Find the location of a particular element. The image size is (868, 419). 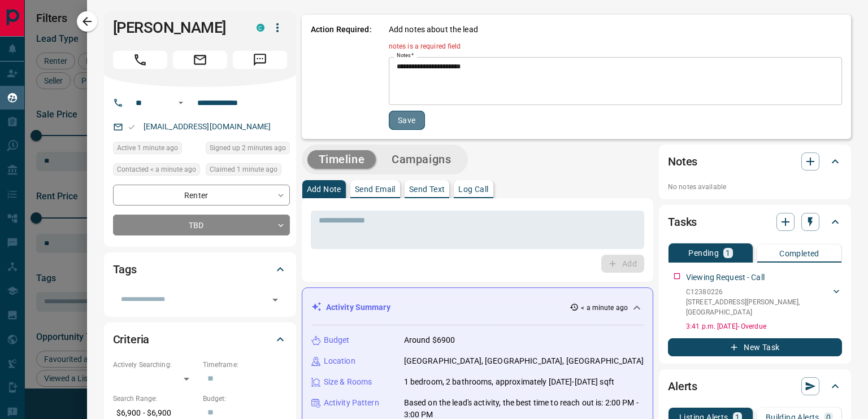

p: Size & Rooms is located at coordinates (348, 382).